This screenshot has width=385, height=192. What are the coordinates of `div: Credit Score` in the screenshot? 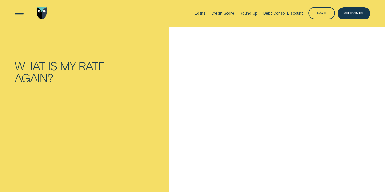 It's located at (223, 13).